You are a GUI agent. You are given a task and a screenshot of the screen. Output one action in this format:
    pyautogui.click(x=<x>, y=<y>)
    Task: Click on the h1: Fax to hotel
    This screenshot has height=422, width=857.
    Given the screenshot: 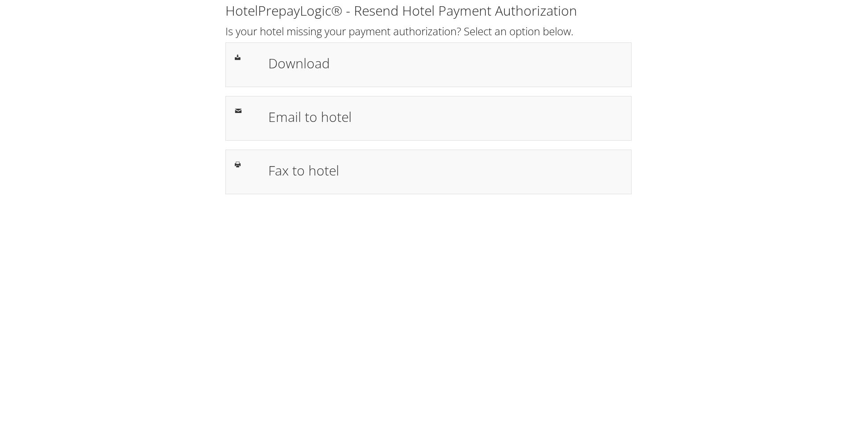 What is the action you would take?
    pyautogui.click(x=445, y=170)
    